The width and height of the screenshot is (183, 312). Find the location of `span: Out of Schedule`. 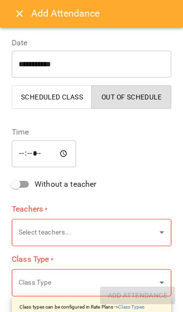

span: Out of Schedule is located at coordinates (131, 97).